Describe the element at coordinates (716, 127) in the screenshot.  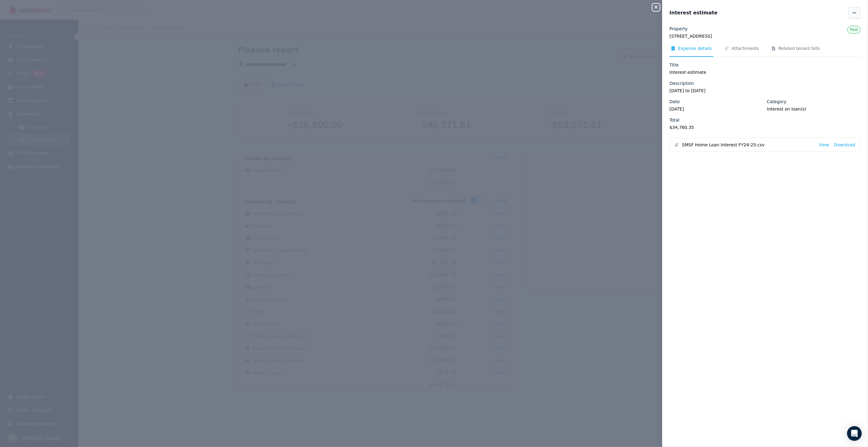
I see `legend: $34,760.35` at that location.